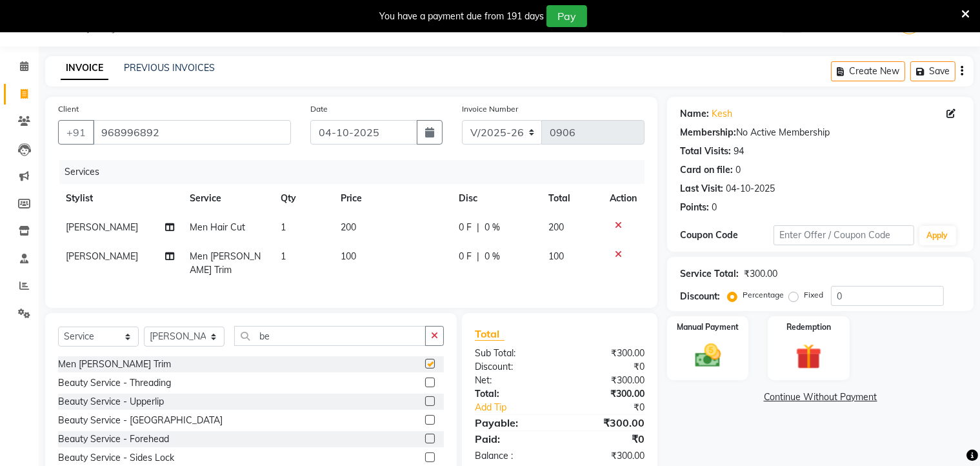 The width and height of the screenshot is (980, 466). What do you see at coordinates (739, 151) in the screenshot?
I see `div: 94` at bounding box center [739, 151].